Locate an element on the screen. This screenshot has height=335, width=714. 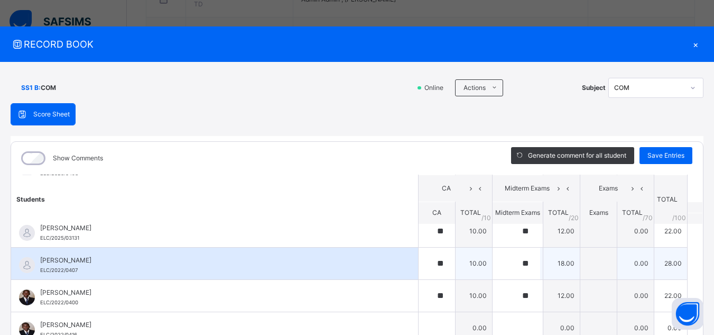
span: RECORD BOOK is located at coordinates (349, 44).